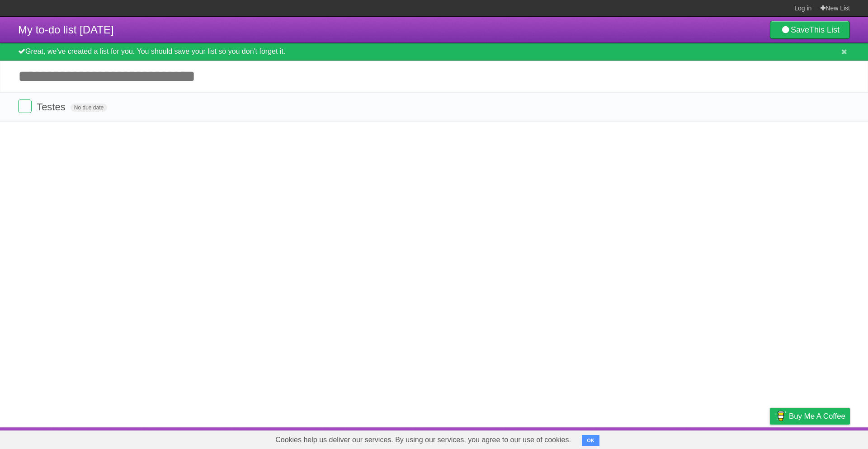  I want to click on span: Cookies help us deliver our services. By using our services, you agree to our use of cookies., so click(423, 440).